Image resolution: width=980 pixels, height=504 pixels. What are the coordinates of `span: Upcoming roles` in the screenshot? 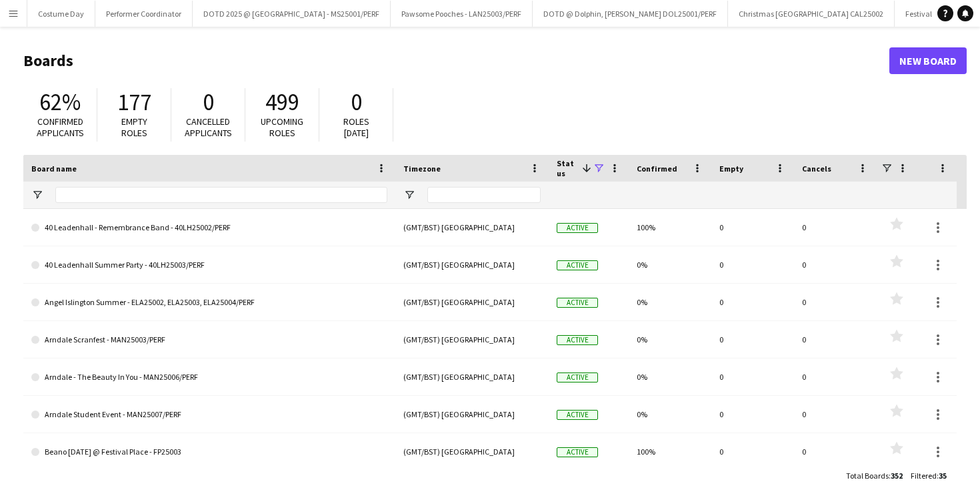 It's located at (282, 127).